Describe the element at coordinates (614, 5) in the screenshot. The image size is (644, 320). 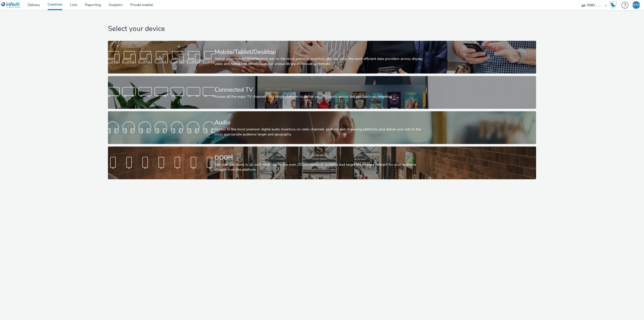
I see `a: Hawk Academy` at that location.